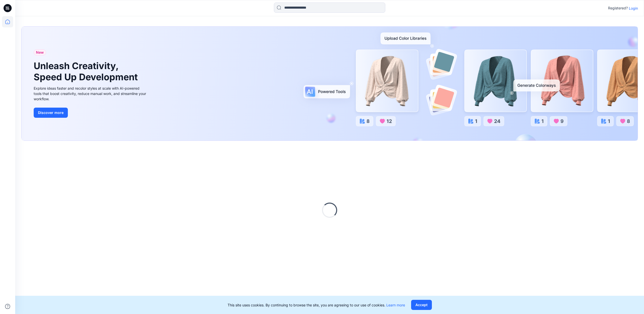 The width and height of the screenshot is (644, 314). Describe the element at coordinates (422, 305) in the screenshot. I see `button: Accept` at that location.